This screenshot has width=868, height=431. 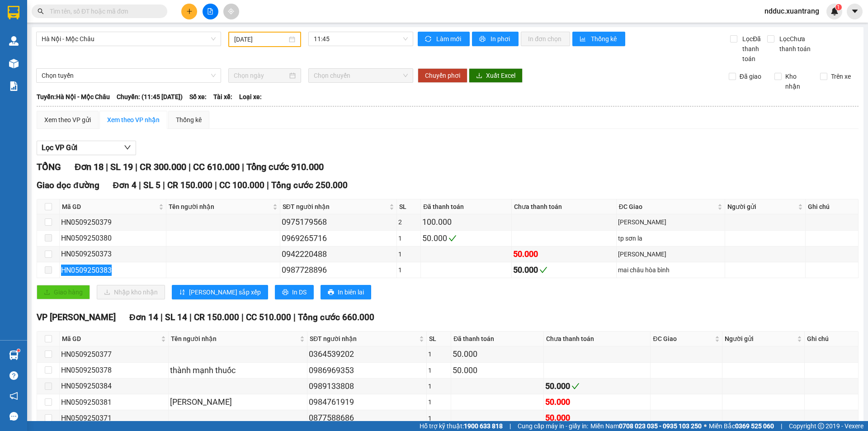 I want to click on span: Lọc Đã thanh toán, so click(x=753, y=49).